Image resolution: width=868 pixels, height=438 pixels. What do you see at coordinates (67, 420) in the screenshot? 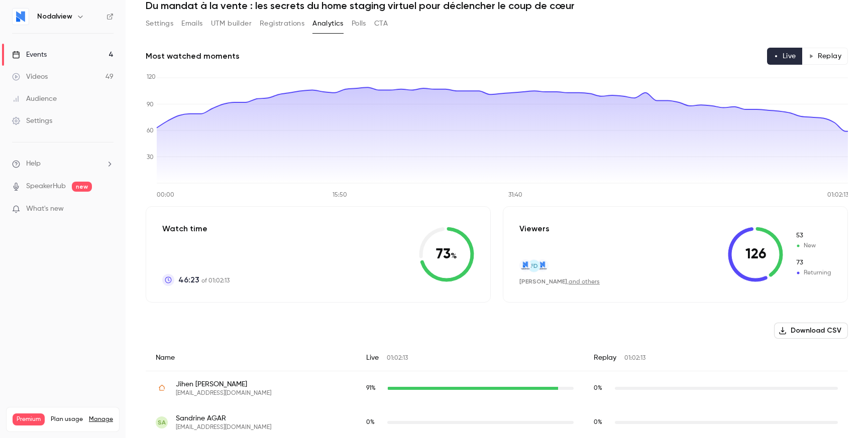
I see `span: Plan usage` at bounding box center [67, 420].